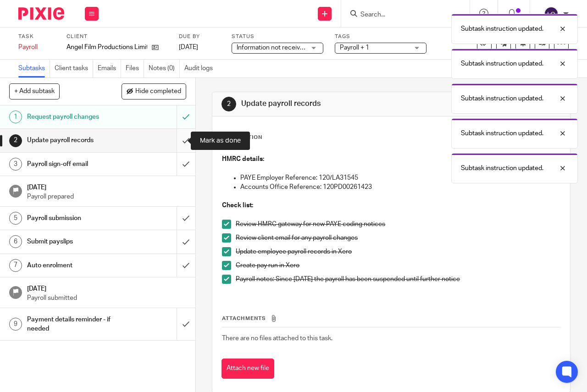  What do you see at coordinates (243, 159) in the screenshot?
I see `strong: HMRC details:` at bounding box center [243, 159].